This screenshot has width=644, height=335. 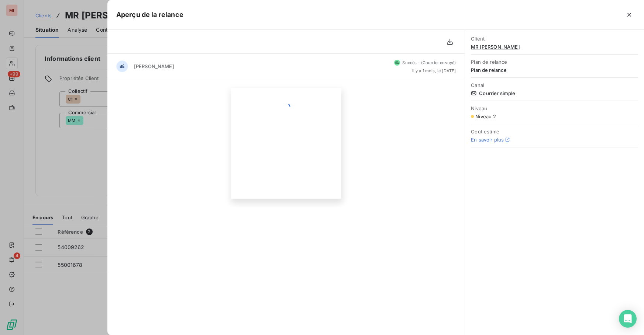 What do you see at coordinates (487, 140) in the screenshot?
I see `a: En savoir plus` at bounding box center [487, 140].